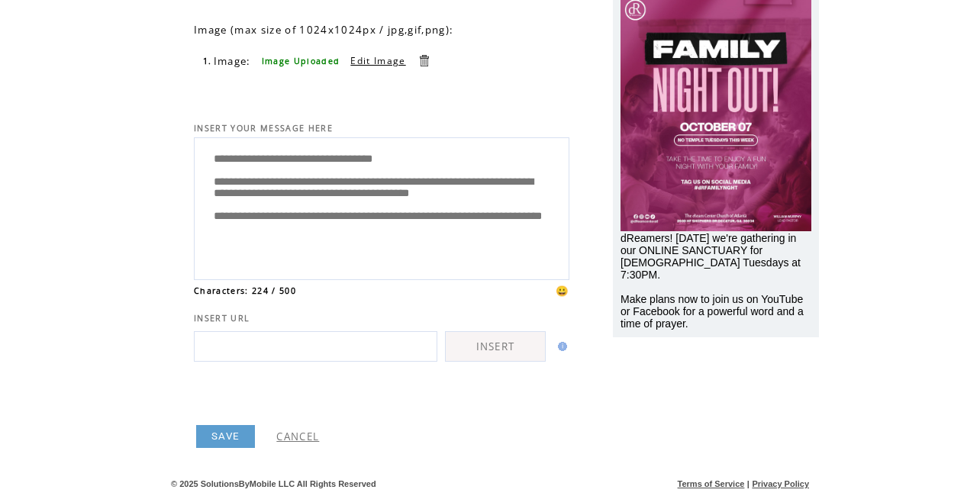 The image size is (980, 496). I want to click on a: INSERT, so click(495, 347).